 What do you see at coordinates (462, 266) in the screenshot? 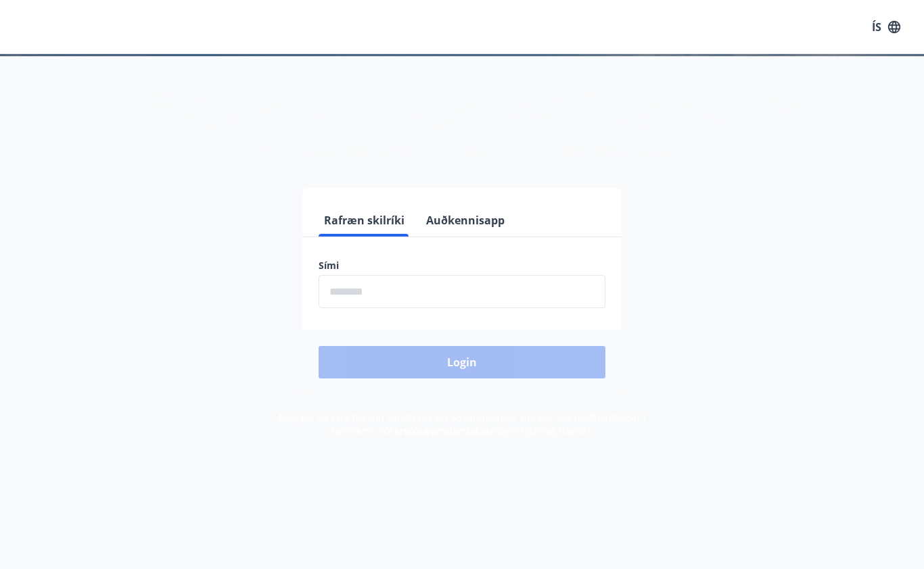
I see `label: Sími` at bounding box center [462, 266].